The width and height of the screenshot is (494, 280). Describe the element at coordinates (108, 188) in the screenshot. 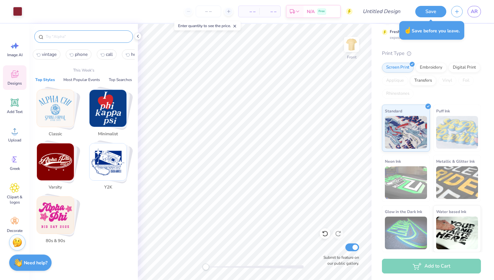

I see `span: Y2K` at that location.